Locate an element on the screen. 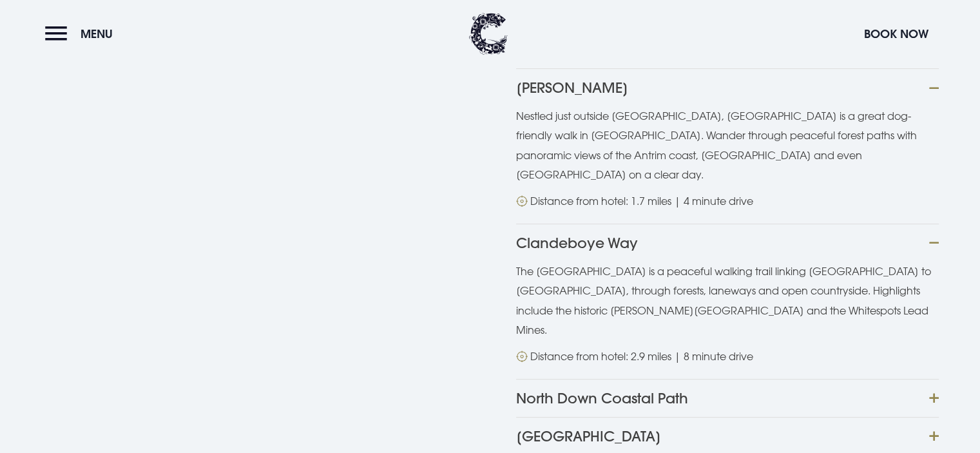 The width and height of the screenshot is (980, 453). button: Clandeboye Way is located at coordinates (728, 242).